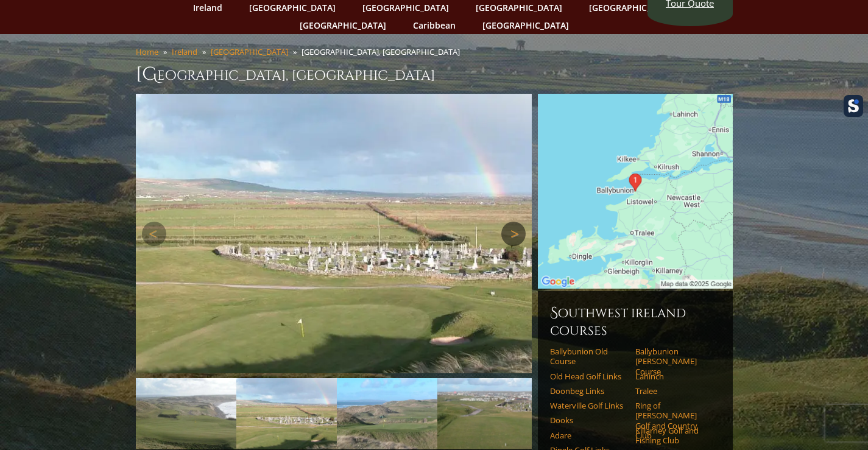 Image resolution: width=868 pixels, height=450 pixels. Describe the element at coordinates (514, 234) in the screenshot. I see `a: Next` at that location.